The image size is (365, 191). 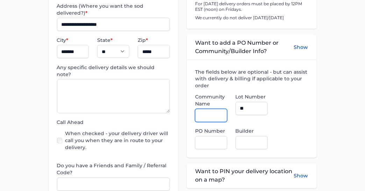 I want to click on label: City, so click(x=73, y=40).